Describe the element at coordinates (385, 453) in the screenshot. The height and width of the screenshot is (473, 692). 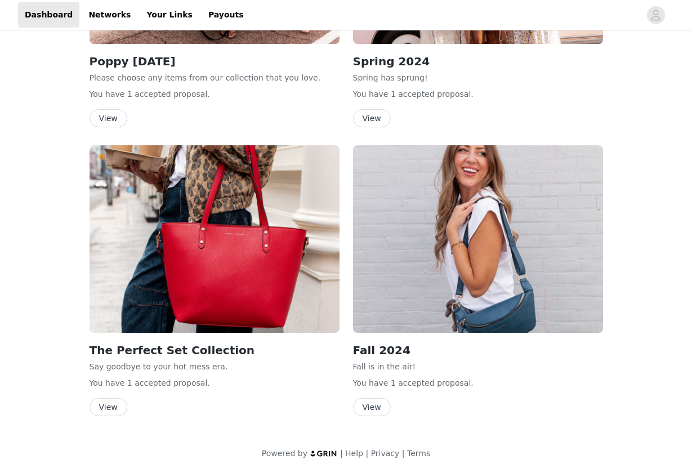
I see `a: Privacy` at that location.